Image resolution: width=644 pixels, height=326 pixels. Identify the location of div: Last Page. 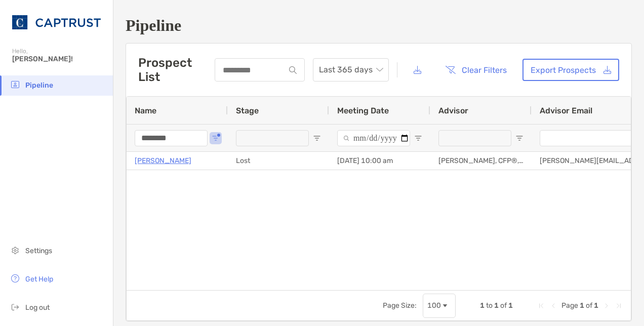
(619, 306).